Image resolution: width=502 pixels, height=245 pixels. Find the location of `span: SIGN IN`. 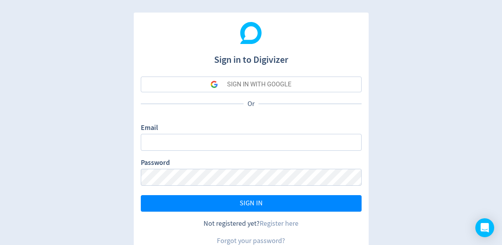

span: SIGN IN is located at coordinates (251, 203).